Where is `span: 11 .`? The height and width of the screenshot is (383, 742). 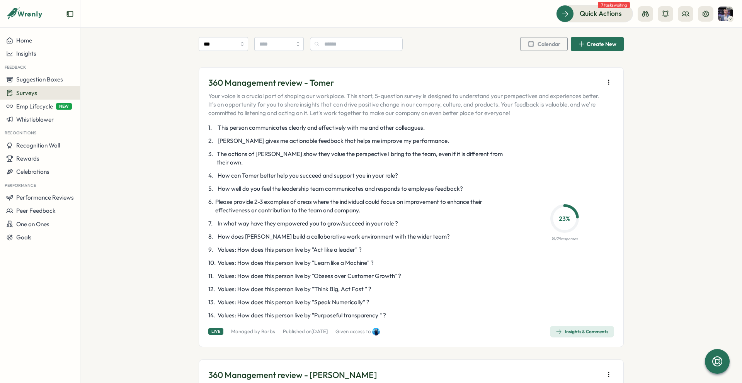 span: 11 . is located at coordinates (212, 276).